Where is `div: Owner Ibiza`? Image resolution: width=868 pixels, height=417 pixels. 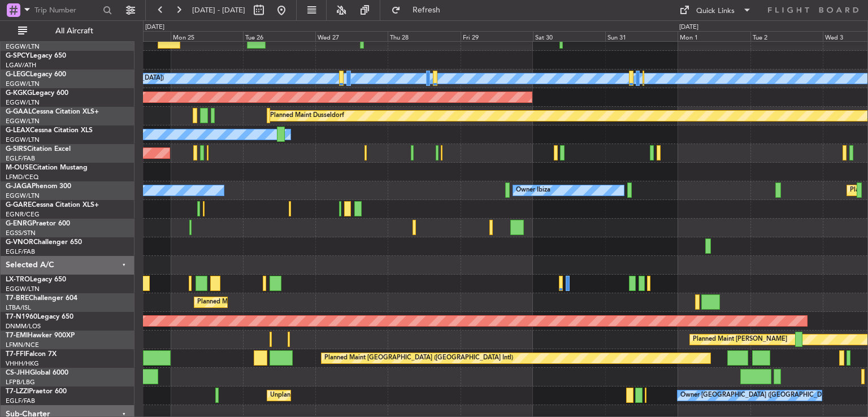
div: Owner Ibiza is located at coordinates (533, 190).